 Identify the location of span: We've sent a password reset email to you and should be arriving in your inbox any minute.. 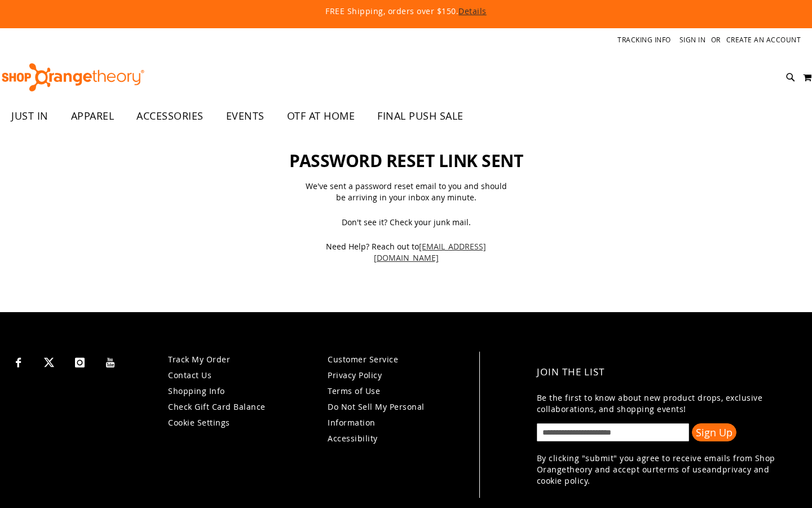
(406, 192).